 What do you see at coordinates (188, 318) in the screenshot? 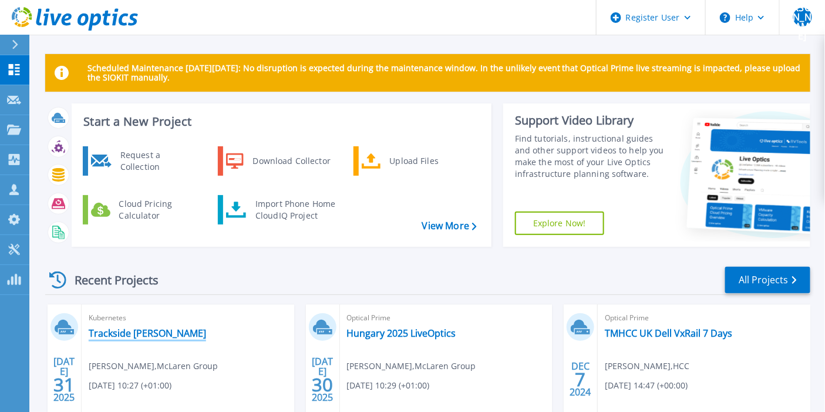
I see `span: Kubernetes` at bounding box center [188, 318].